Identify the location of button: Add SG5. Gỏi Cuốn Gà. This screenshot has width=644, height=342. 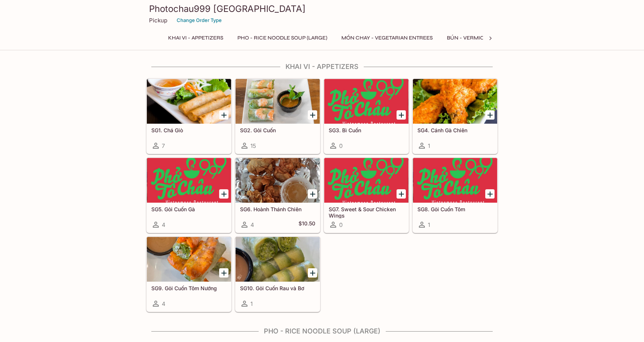
(224, 194).